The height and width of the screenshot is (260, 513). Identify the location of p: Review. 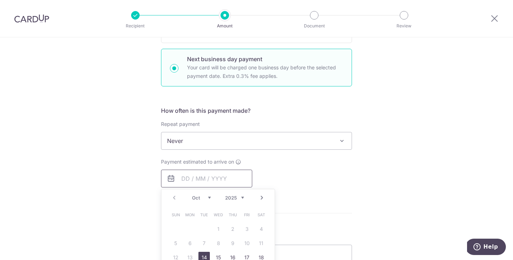
(404, 26).